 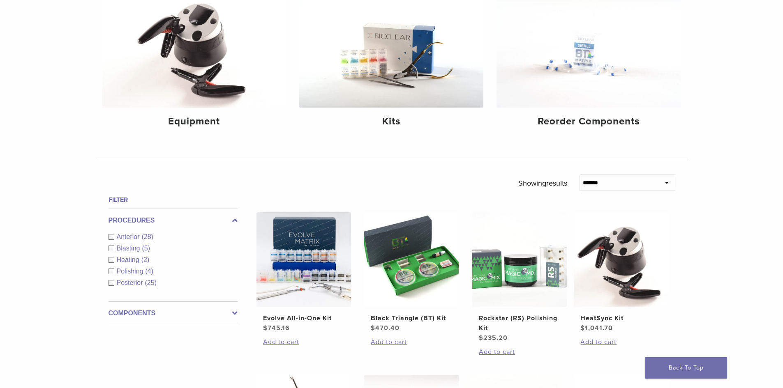 I want to click on h4: Filter, so click(x=173, y=200).